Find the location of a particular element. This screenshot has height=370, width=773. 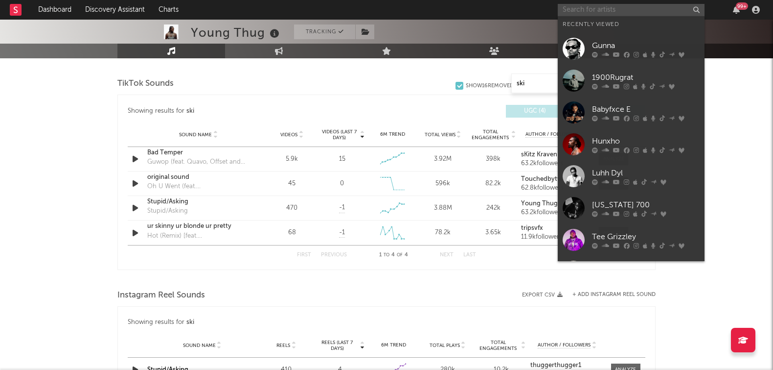

button: First is located at coordinates (304, 255).